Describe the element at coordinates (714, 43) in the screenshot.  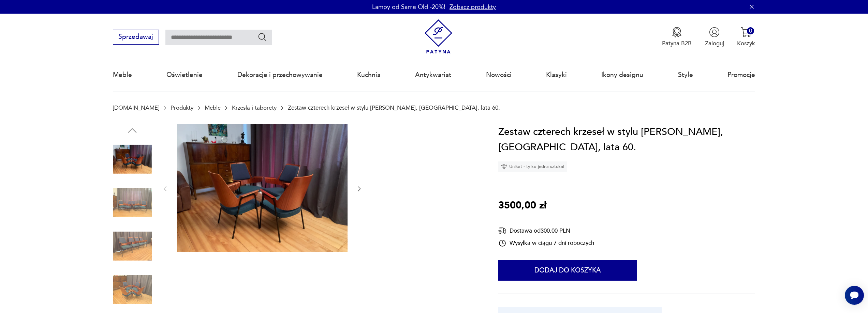
I see `p: Zaloguj` at that location.